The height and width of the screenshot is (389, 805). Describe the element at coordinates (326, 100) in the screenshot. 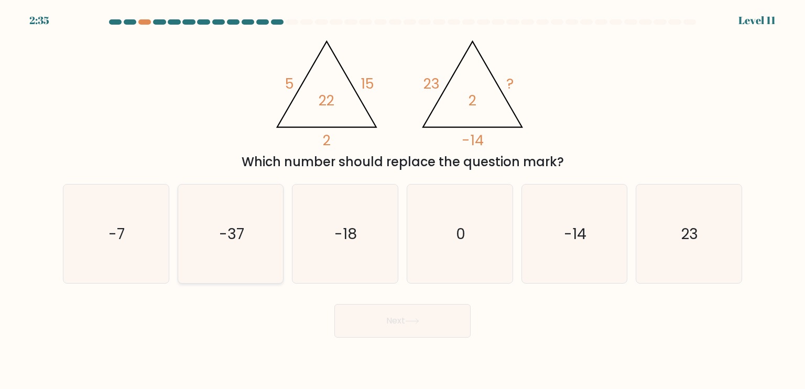

I see `tspan: 22` at that location.